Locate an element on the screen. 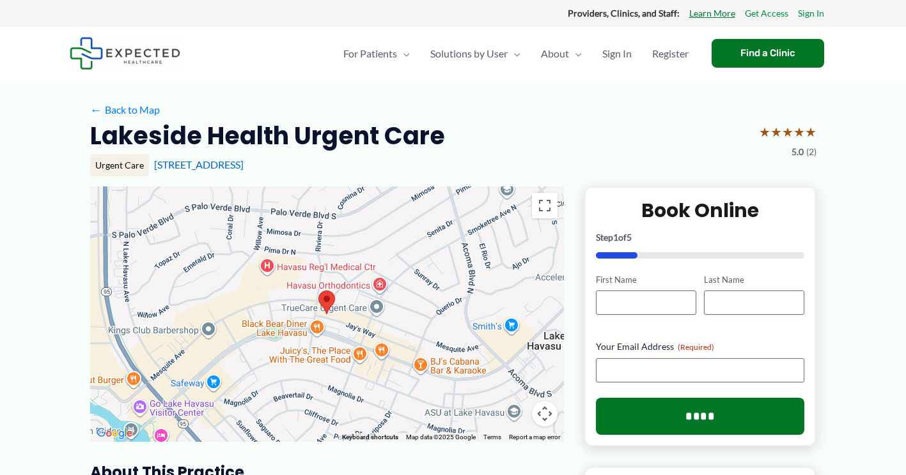  label: Your Email Address is located at coordinates (700, 347).